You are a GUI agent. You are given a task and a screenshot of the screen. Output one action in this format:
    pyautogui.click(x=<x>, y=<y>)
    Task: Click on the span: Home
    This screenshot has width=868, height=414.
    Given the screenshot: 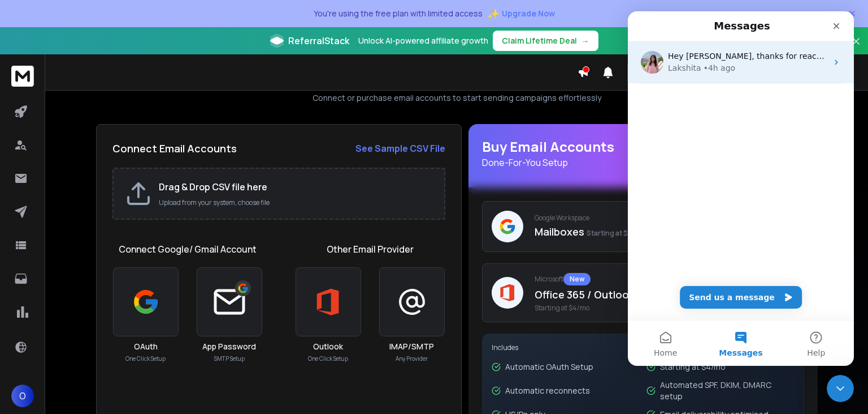 What is the action you would take?
    pyautogui.click(x=37, y=341)
    